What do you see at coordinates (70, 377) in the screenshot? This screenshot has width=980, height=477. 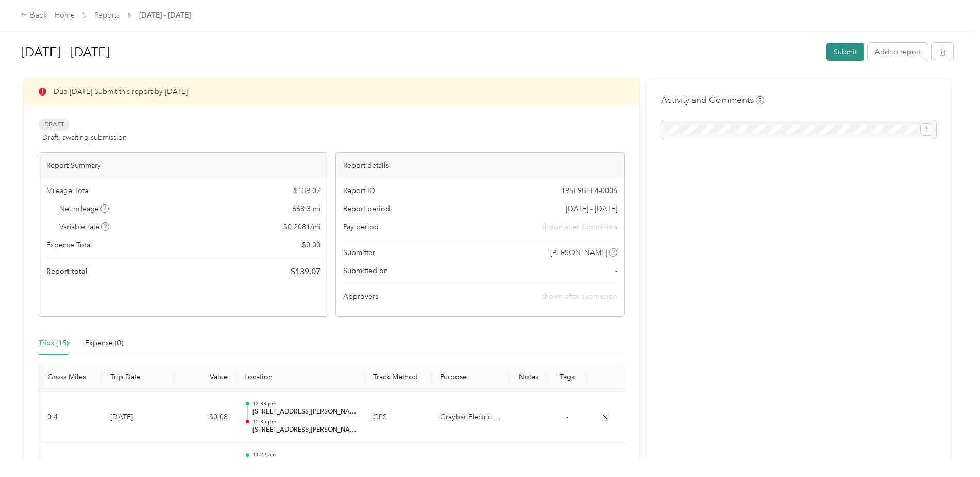 I see `th: Gross Miles` at bounding box center [70, 377].